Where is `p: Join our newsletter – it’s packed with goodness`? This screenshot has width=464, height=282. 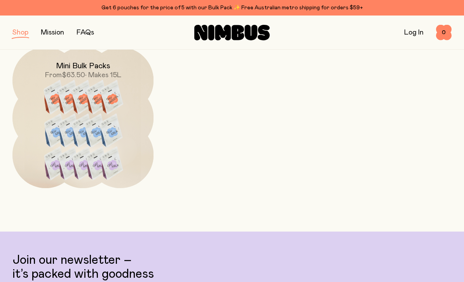 p: Join our newsletter – it’s packed with goodness is located at coordinates (232, 268).